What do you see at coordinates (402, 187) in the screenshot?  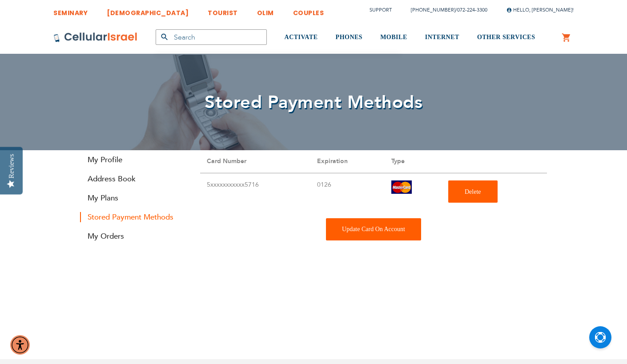 I see `img: mc.png` at bounding box center [402, 187].